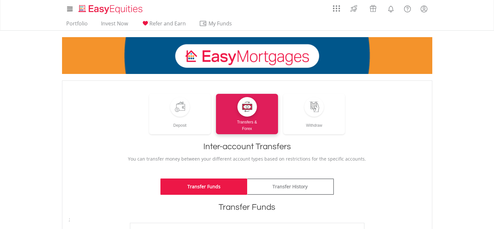 This screenshot has width=494, height=229. What do you see at coordinates (391, 8) in the screenshot?
I see `a: Notifications` at bounding box center [391, 8].